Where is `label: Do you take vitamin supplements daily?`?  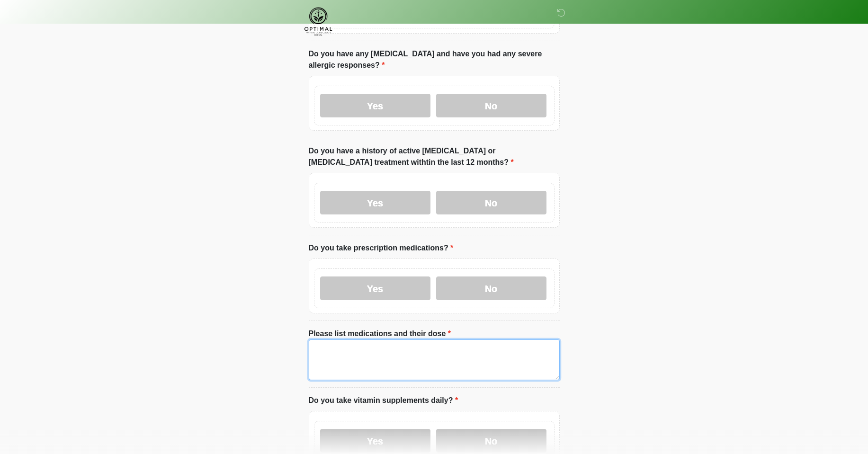
label: Do you take vitamin supplements daily? is located at coordinates (384, 401).